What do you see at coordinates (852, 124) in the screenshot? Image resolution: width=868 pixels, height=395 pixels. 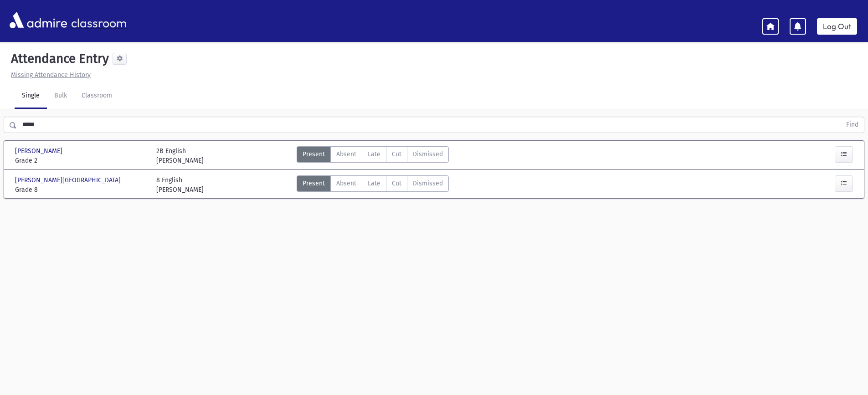 I see `button: Find` at bounding box center [852, 124].